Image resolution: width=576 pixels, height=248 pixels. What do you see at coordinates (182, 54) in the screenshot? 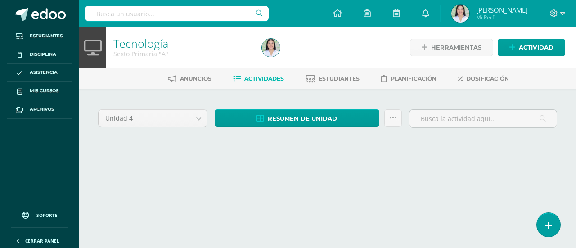
I see `div: Sexto Primaria 'A'` at bounding box center [182, 54].